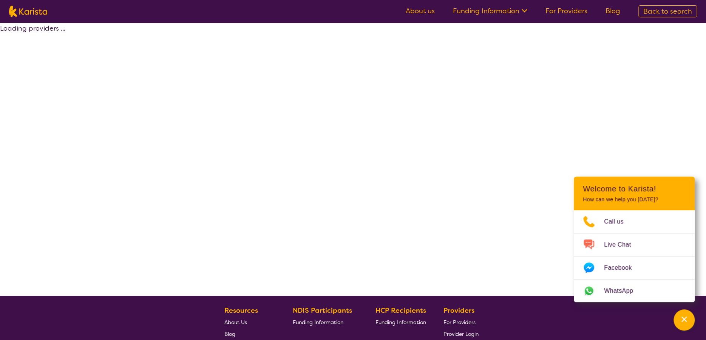 The image size is (706, 340). What do you see at coordinates (634, 239) in the screenshot?
I see `div: Channel Menu` at bounding box center [634, 239].